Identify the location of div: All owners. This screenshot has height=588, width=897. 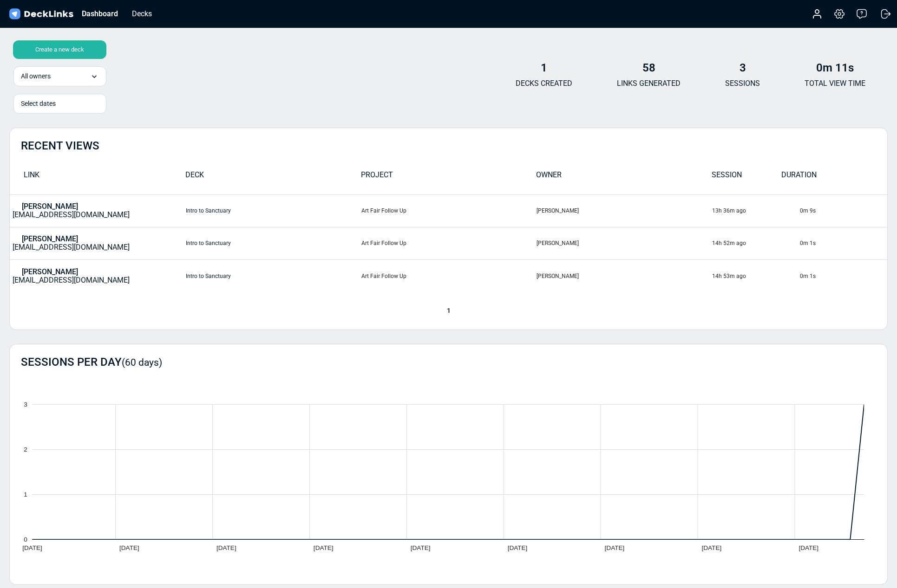
(60, 76).